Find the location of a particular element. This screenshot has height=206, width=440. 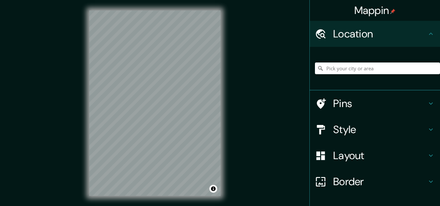

h4: Layout is located at coordinates (380, 156).